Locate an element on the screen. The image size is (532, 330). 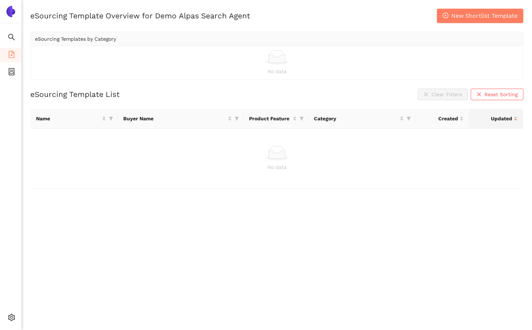
span: close is located at coordinates (479, 95).